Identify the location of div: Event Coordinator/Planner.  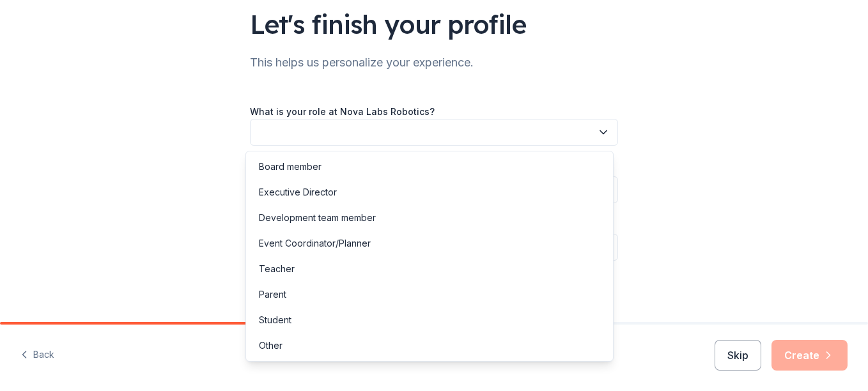
(314, 244).